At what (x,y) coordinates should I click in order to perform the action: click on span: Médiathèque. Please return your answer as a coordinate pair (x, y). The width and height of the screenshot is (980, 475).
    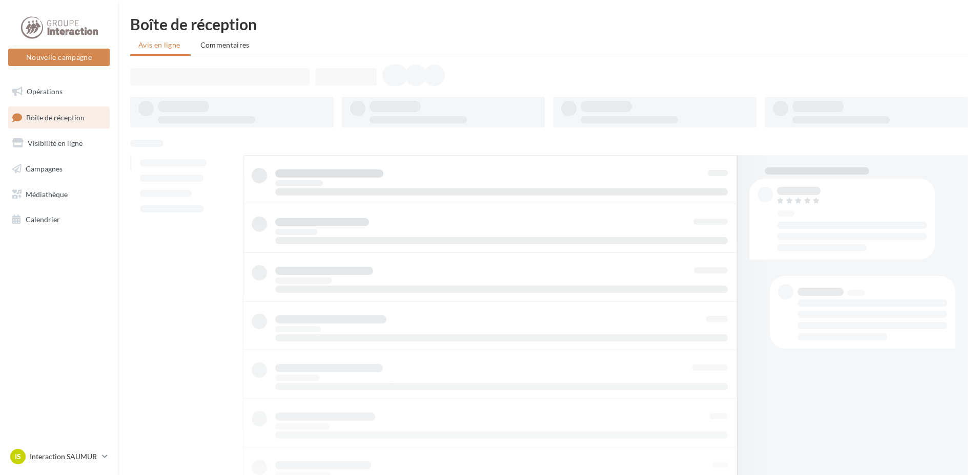
    Looking at the image, I should click on (47, 194).